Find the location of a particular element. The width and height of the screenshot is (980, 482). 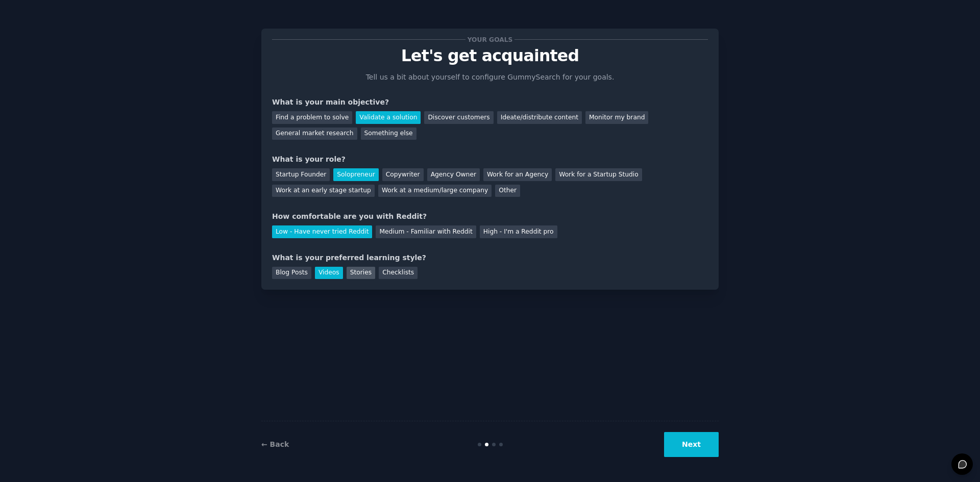

p: Let's get acquainted is located at coordinates (490, 55).